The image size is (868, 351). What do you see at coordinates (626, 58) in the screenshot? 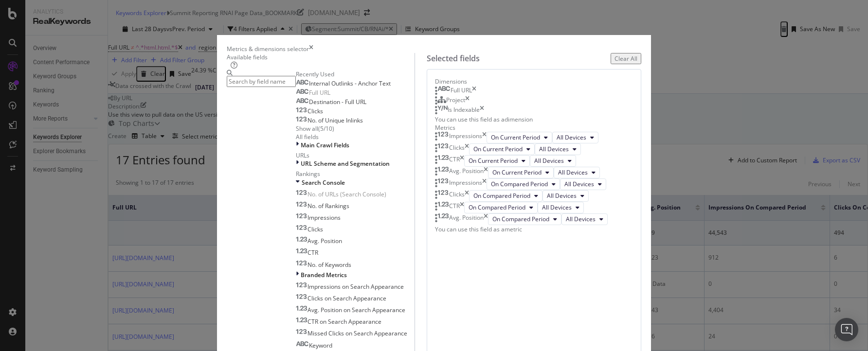
I see `div: Clear All` at bounding box center [626, 58].